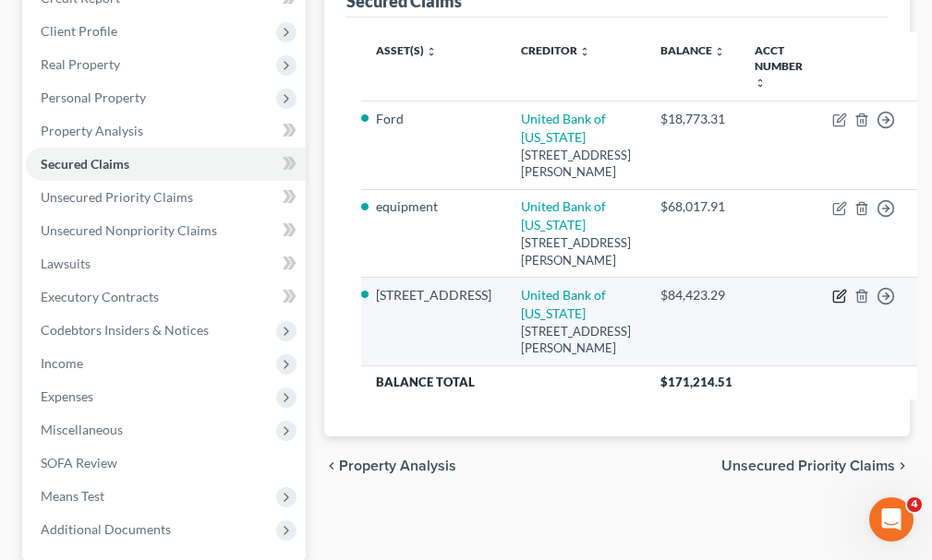  What do you see at coordinates (93, 97) in the screenshot?
I see `span: Personal Property` at bounding box center [93, 97].